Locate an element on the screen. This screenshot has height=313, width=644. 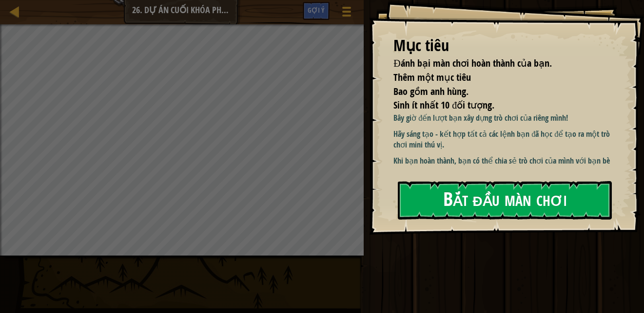
p: Khi bạn hoàn thành, bạn có thể chia sẻ trò chơi của mình với bạn bè! is located at coordinates (506, 160).